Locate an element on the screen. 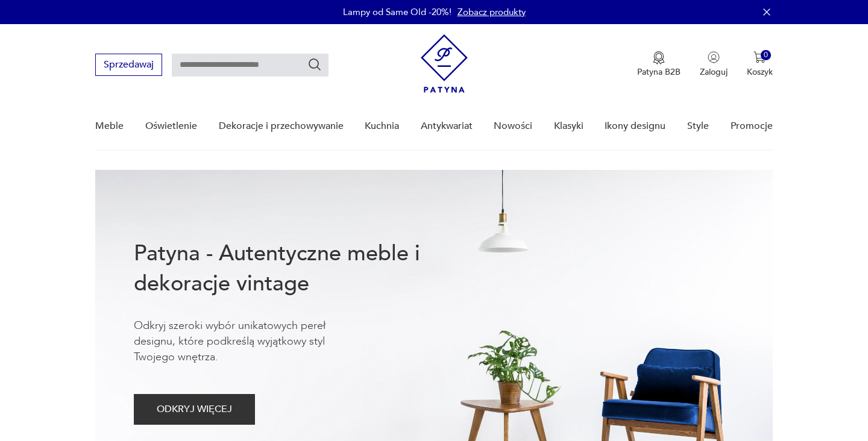  button: Patyna B2B is located at coordinates (659, 65).